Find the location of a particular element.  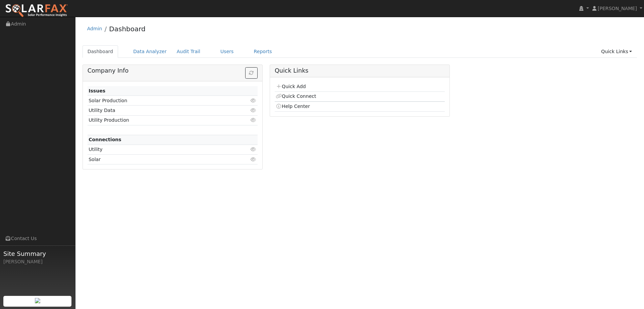

a: Audit Trail is located at coordinates (188, 52).